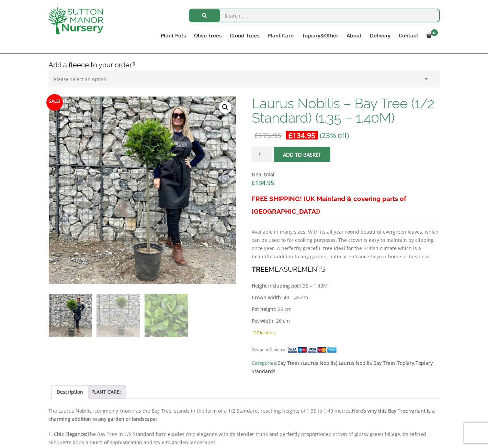  What do you see at coordinates (406, 363) in the screenshot?
I see `a: Topiary` at bounding box center [406, 363].